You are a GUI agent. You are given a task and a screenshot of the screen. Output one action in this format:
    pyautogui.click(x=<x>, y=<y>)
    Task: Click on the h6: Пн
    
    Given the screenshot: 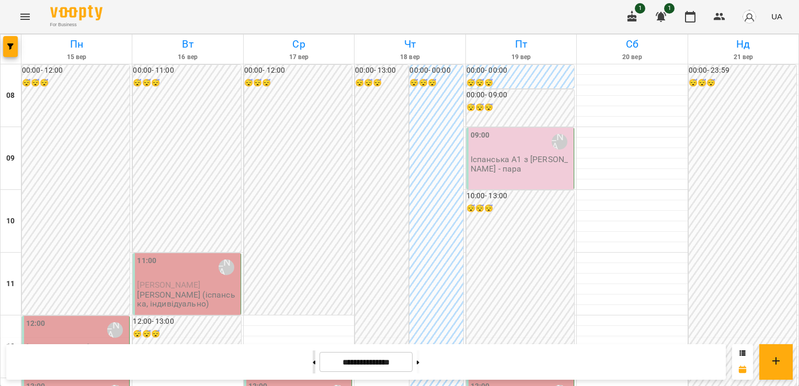 What is the action you would take?
    pyautogui.click(x=76, y=44)
    